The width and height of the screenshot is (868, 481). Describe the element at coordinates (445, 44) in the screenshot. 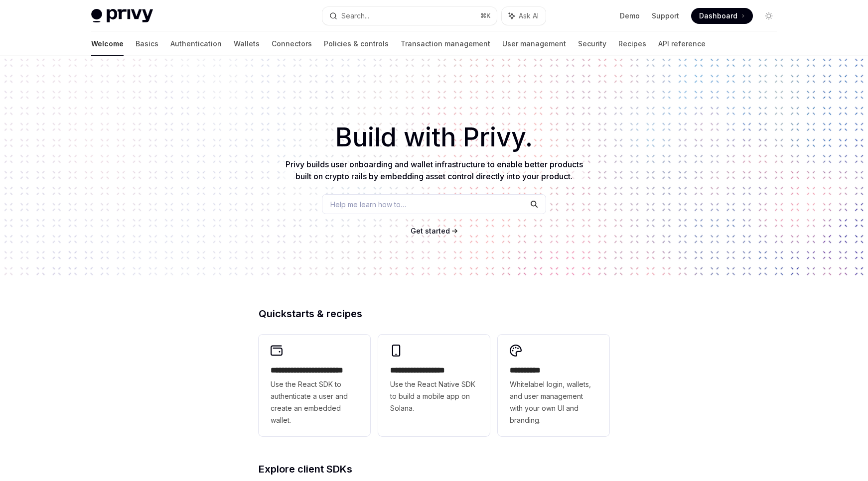

I see `a: Transaction management` at that location.